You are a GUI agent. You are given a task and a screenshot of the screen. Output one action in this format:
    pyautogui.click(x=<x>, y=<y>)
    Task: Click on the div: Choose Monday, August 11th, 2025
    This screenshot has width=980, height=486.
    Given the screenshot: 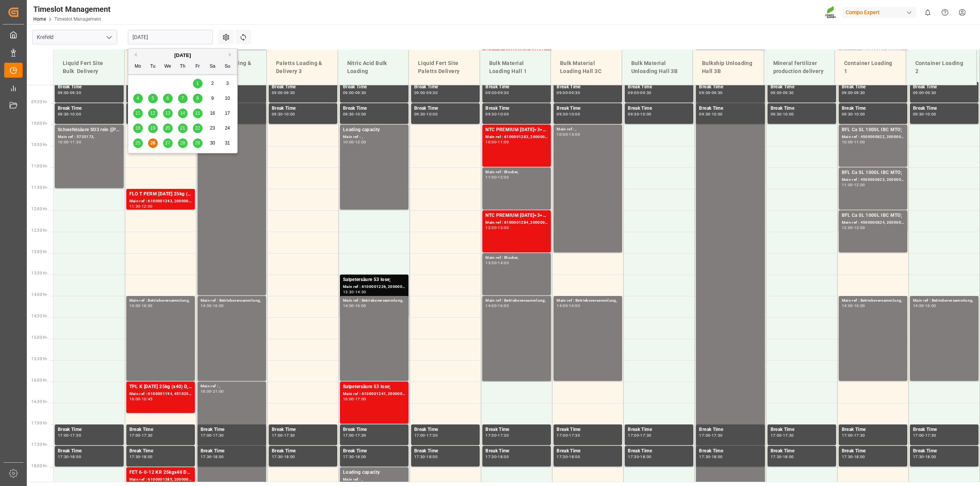 What is the action you would take?
    pyautogui.click(x=138, y=113)
    